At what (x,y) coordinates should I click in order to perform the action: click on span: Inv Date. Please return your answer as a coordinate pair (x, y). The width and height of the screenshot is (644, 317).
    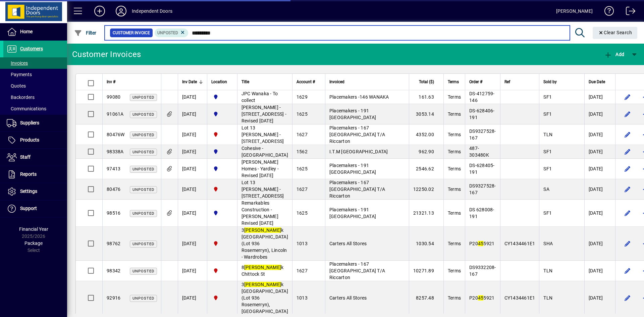
    Looking at the image, I should click on (190, 82).